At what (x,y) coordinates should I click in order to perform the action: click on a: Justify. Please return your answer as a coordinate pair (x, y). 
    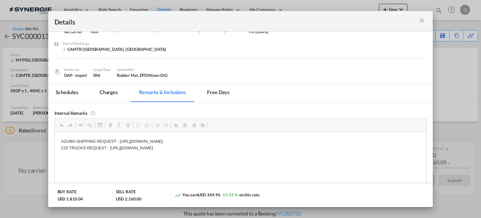
    Looking at the image, I should click on (203, 125).